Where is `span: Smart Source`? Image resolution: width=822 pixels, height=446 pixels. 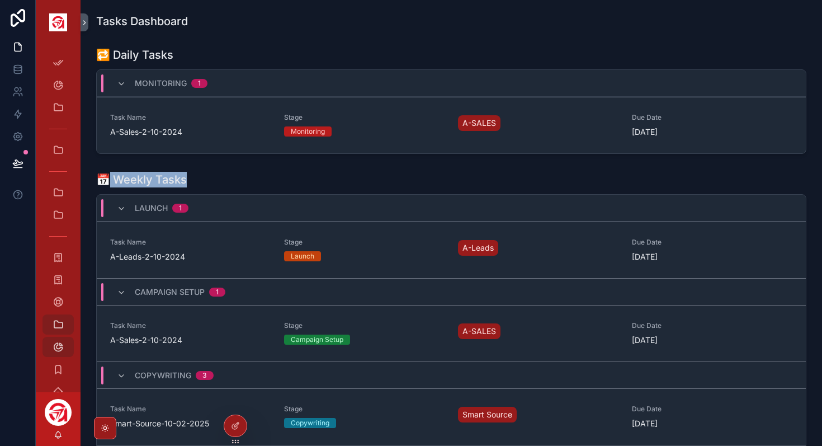 span: Smart Source is located at coordinates (487, 414).